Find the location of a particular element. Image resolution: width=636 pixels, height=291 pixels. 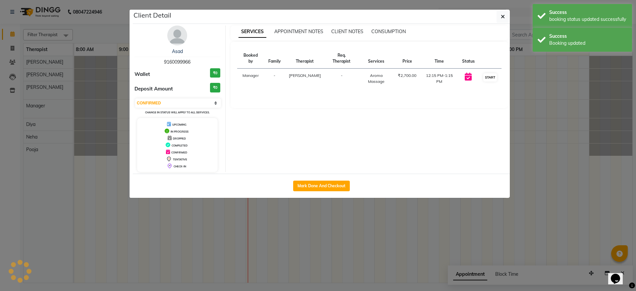

div: Booking updated is located at coordinates (588, 43).